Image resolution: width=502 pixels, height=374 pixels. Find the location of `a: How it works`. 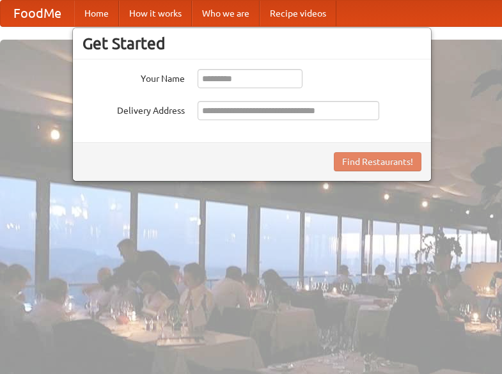

a: How it works is located at coordinates (155, 13).